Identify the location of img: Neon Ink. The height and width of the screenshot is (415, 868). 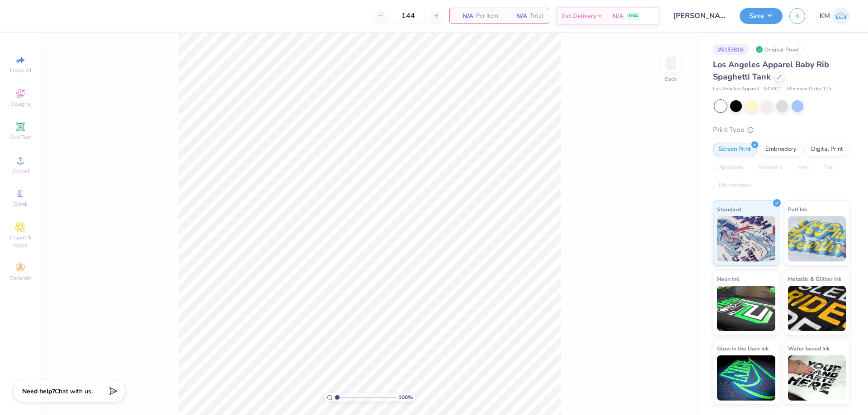
(746, 308).